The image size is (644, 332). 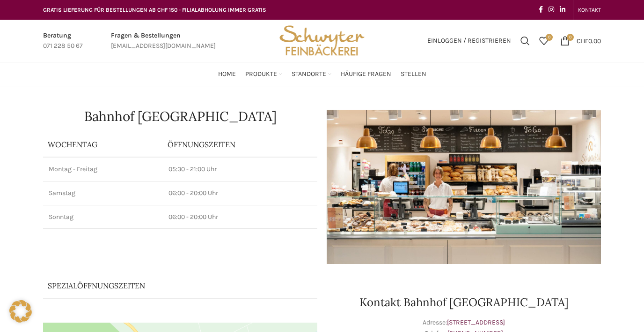 What do you see at coordinates (227, 74) in the screenshot?
I see `span: Home` at bounding box center [227, 74].